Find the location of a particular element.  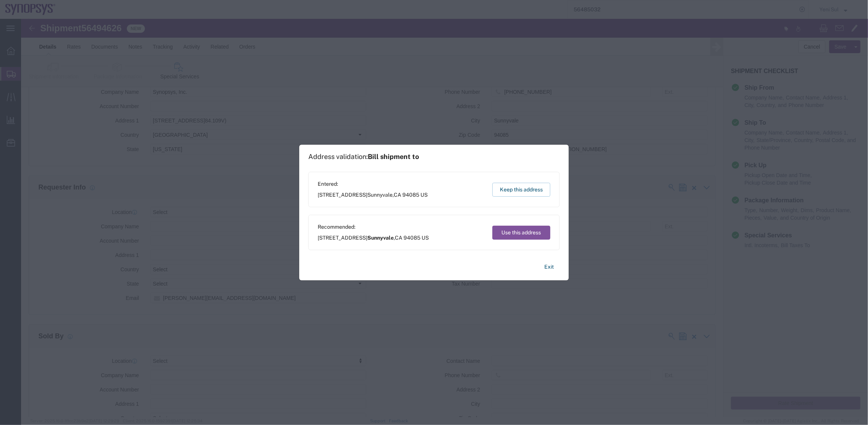

span: Entered: is located at coordinates (373, 184).